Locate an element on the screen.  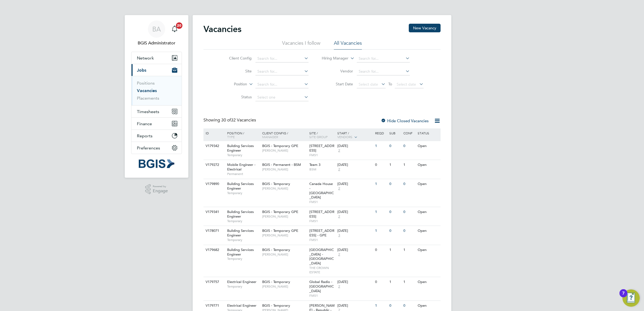
div: V179342 is located at coordinates (214, 146).